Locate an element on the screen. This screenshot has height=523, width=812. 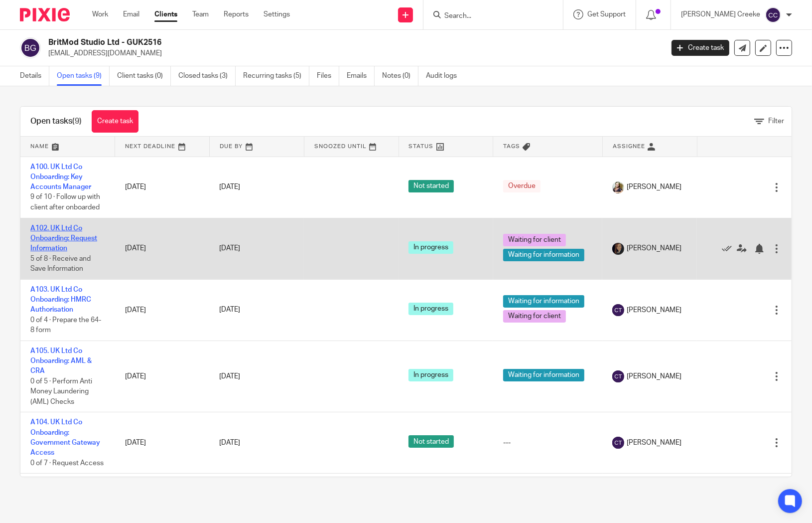
a: Open tasks (9) is located at coordinates (83, 76).